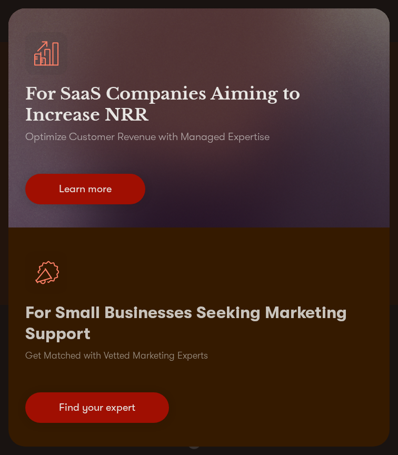 The width and height of the screenshot is (398, 455). Describe the element at coordinates (148, 137) in the screenshot. I see `p: Optimize Customer Revenue with Managed Expertise` at that location.